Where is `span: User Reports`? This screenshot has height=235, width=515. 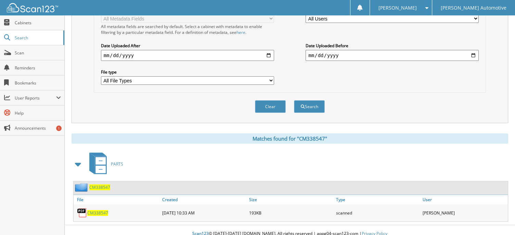 span: User Reports is located at coordinates (35, 98).